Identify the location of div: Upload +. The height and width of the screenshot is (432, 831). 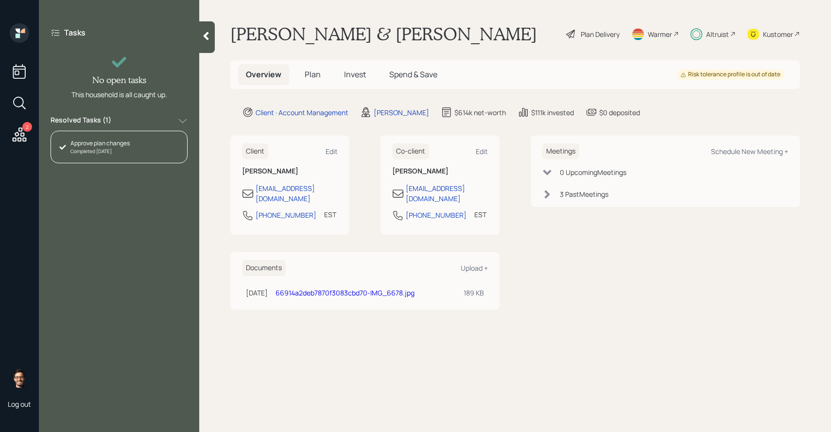
(474, 268).